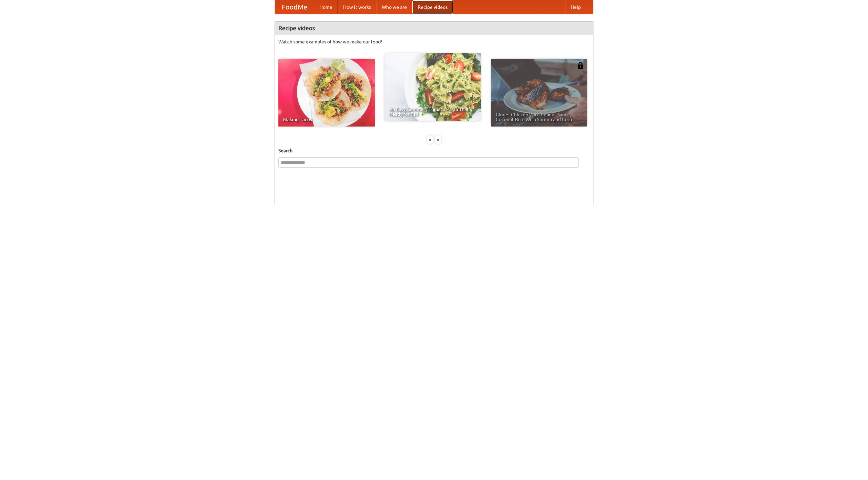 The width and height of the screenshot is (868, 480). Describe the element at coordinates (433, 111) in the screenshot. I see `span: An Easy, Summery Tomato Pasta That's Ready for Fall` at that location.